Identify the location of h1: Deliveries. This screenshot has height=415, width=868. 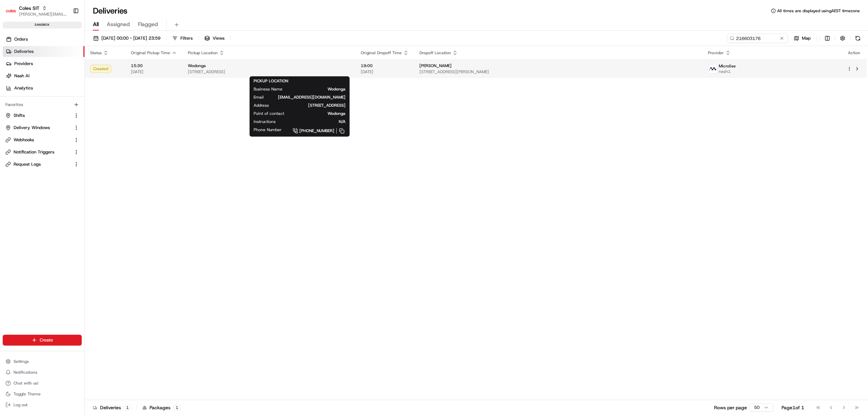
(110, 11).